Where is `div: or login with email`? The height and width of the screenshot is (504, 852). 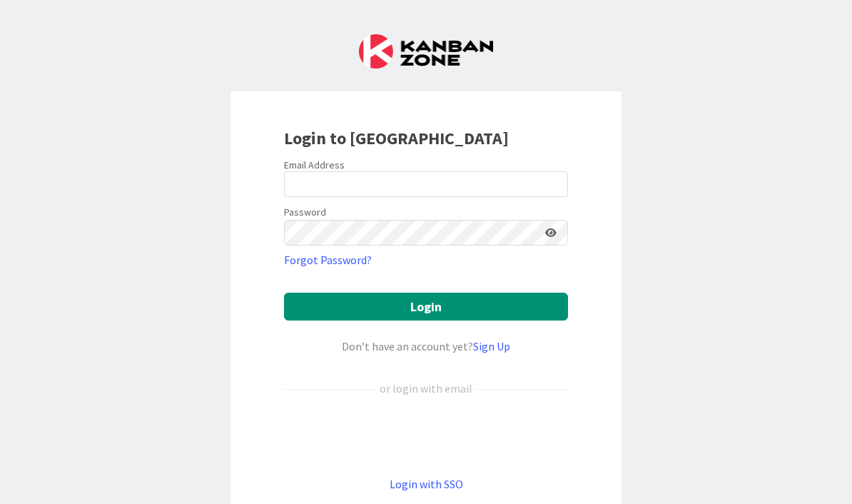 div: or login with email is located at coordinates (426, 388).